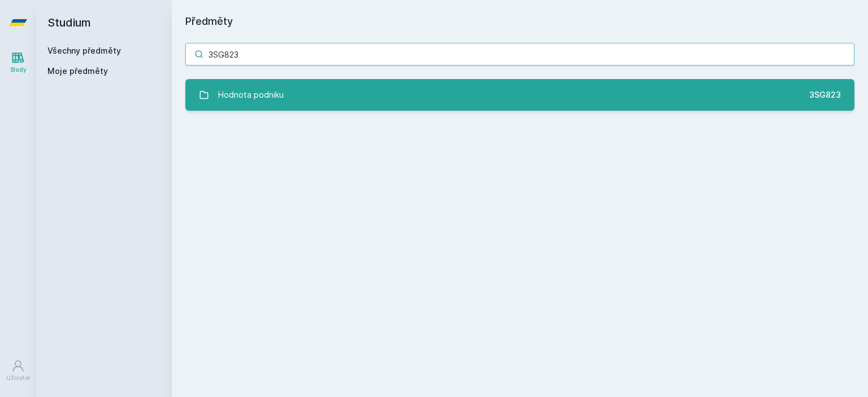 Image resolution: width=868 pixels, height=397 pixels. Describe the element at coordinates (18, 62) in the screenshot. I see `a: Study` at that location.